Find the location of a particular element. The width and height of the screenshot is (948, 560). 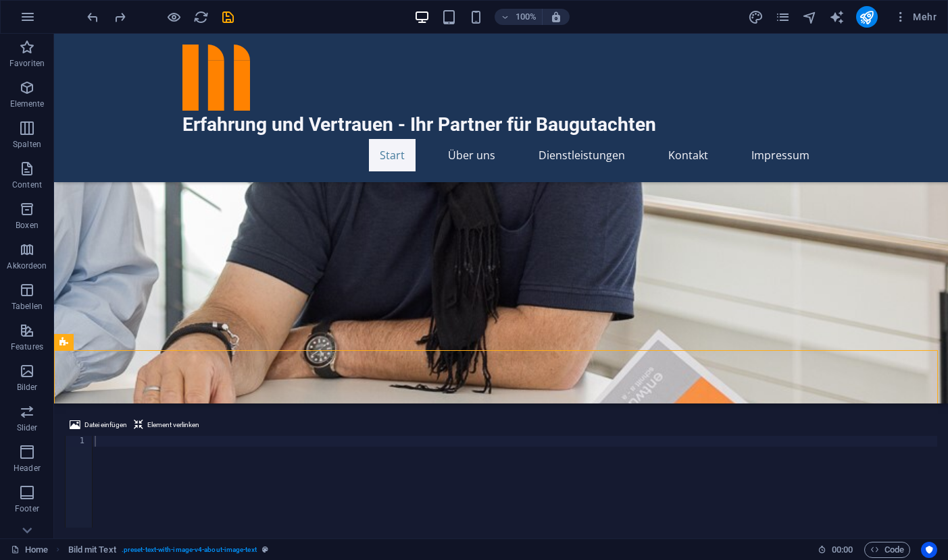

span: Mehr is located at coordinates (915, 17).